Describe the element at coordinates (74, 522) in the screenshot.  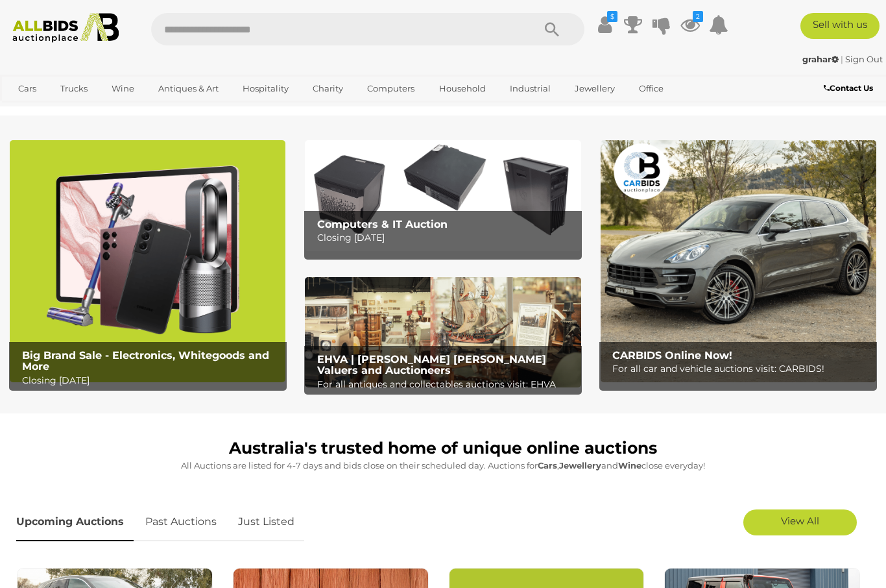
I see `a: Upcoming Auctions` at that location.